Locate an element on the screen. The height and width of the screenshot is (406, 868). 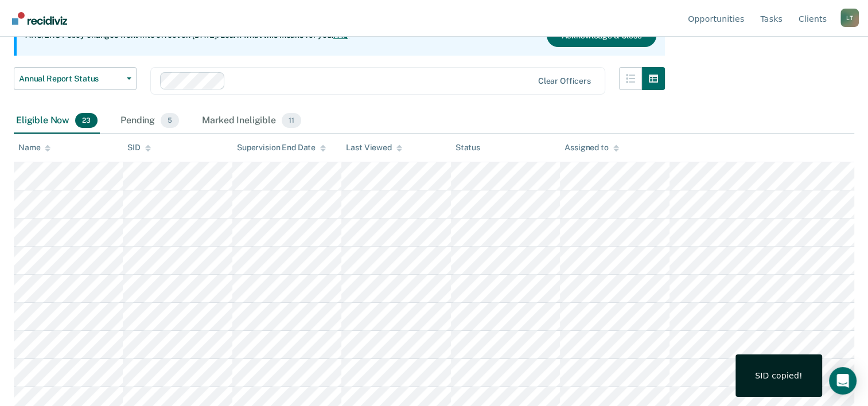
div: Supervision End Date is located at coordinates (281, 148).